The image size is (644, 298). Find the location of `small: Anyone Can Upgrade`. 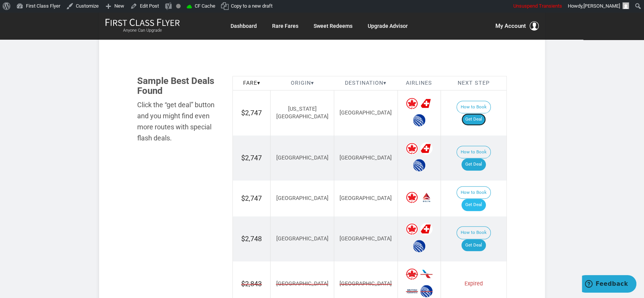

small: Anyone Can Upgrade is located at coordinates (143, 31).